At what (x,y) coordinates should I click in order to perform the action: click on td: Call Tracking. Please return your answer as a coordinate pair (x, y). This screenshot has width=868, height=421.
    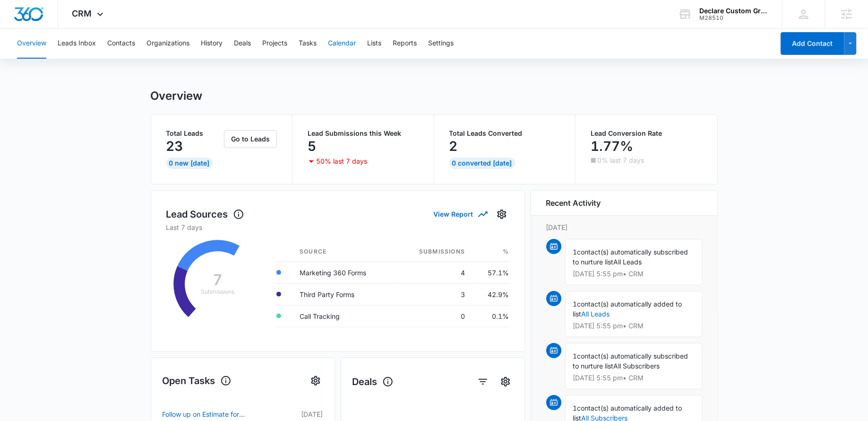
    Looking at the image, I should click on (344, 316).